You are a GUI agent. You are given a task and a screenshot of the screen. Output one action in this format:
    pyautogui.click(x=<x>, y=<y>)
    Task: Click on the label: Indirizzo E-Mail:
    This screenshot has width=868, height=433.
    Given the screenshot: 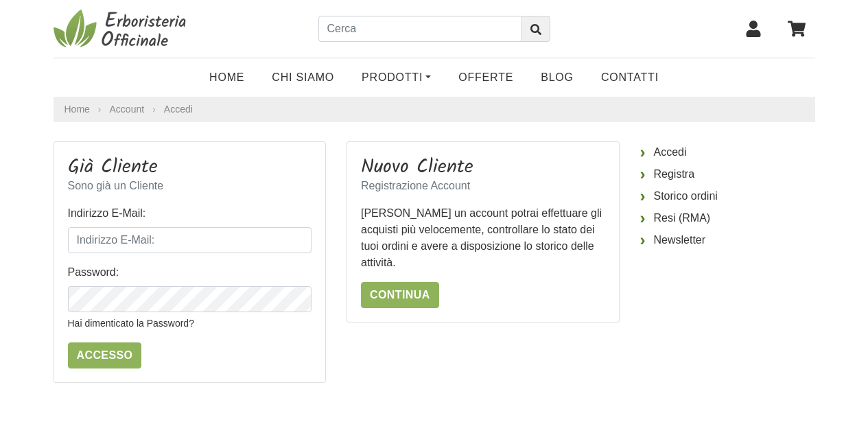 What is the action you would take?
    pyautogui.click(x=107, y=214)
    